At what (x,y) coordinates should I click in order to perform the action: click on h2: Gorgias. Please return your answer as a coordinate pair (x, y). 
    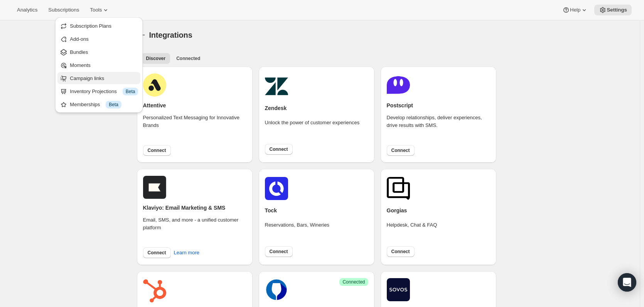
    Looking at the image, I should click on (397, 211).